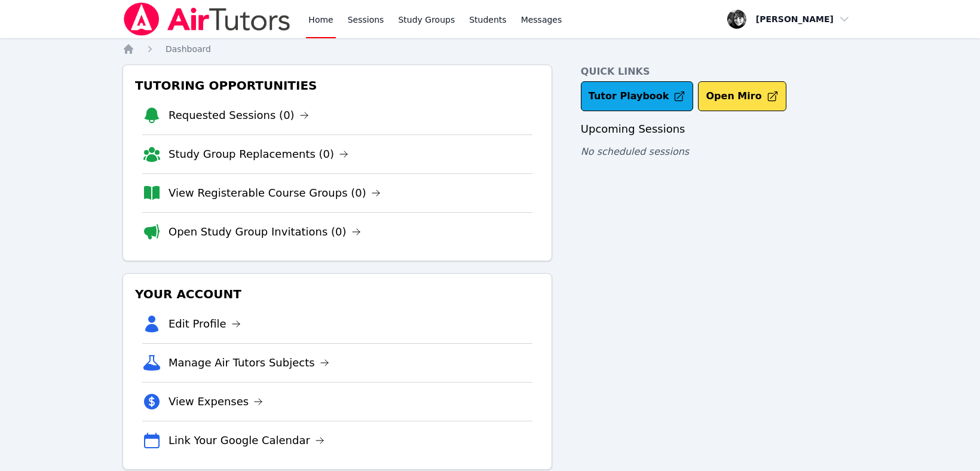 The image size is (980, 471). I want to click on a: Edit Profile, so click(204, 323).